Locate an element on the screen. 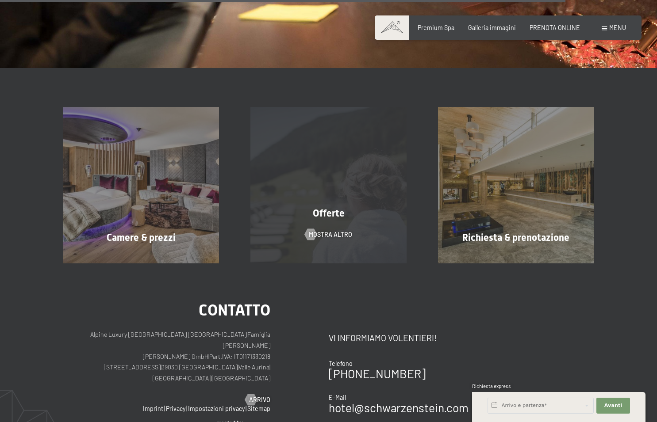 The height and width of the screenshot is (422, 657). span: Offerte is located at coordinates (329, 213).